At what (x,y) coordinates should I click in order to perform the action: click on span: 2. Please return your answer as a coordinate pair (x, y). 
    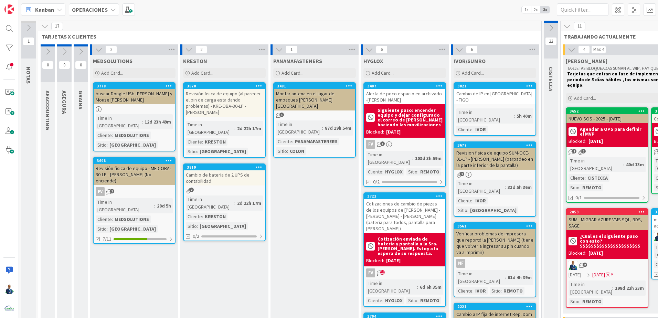
    Looking at the image, I should click on (111, 50).